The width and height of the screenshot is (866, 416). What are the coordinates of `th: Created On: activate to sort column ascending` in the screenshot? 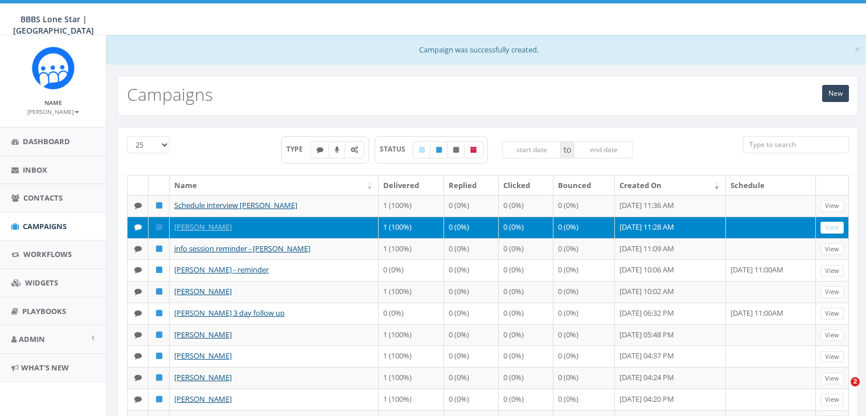 It's located at (670, 185).